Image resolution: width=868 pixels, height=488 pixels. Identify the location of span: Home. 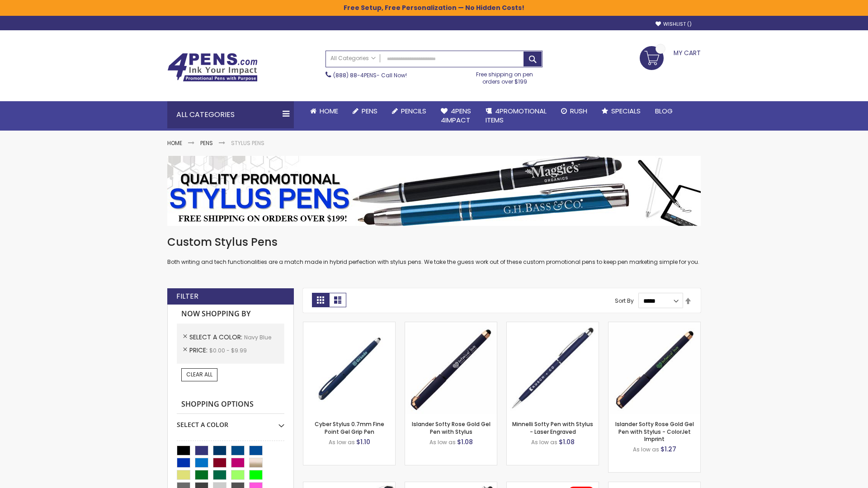
(329, 111).